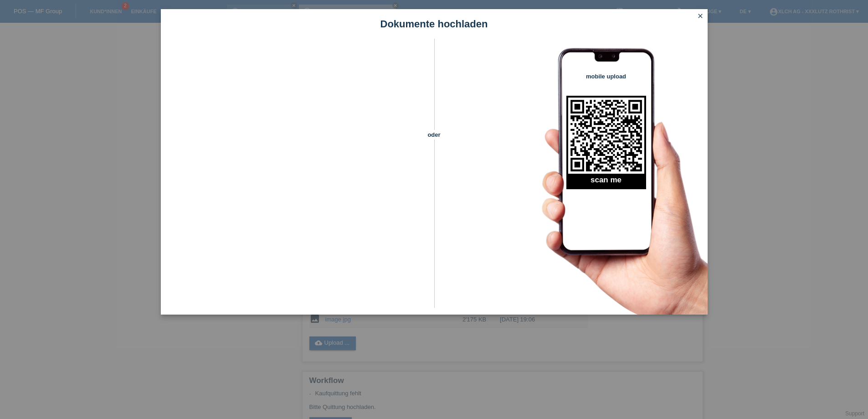 This screenshot has height=419, width=868. What do you see at coordinates (605, 182) in the screenshot?
I see `h2: scan me` at bounding box center [605, 182].